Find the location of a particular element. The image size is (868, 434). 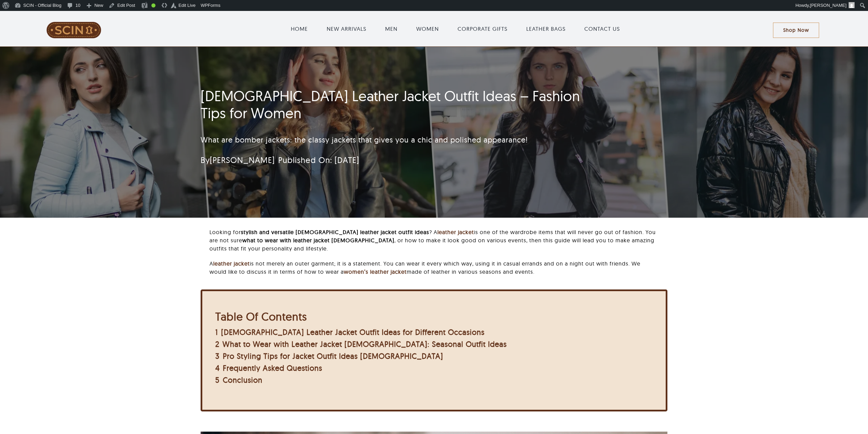

a: 5 Conclusion is located at coordinates (239, 381).